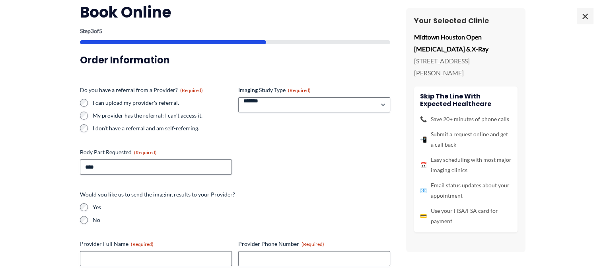  I want to click on label: Provider Full Name, so click(156, 244).